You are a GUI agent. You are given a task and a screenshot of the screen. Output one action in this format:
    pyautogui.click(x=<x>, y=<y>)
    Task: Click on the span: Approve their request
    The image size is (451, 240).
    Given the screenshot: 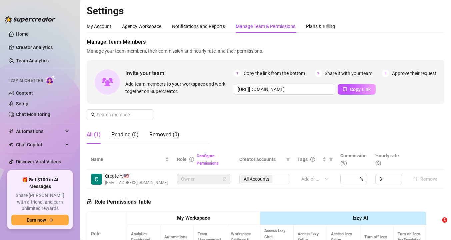 What is the action you would take?
    pyautogui.click(x=414, y=73)
    